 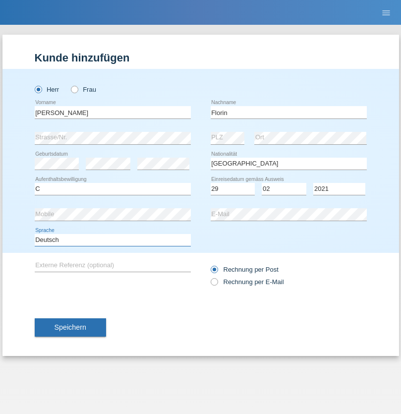 What do you see at coordinates (244, 269) in the screenshot?
I see `label: Rechnung per Post` at bounding box center [244, 269].